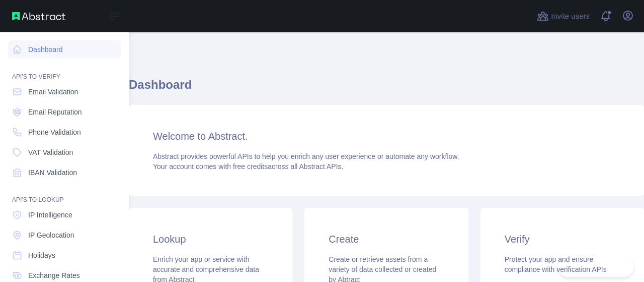 The height and width of the screenshot is (282, 644). What do you see at coordinates (386, 89) in the screenshot?
I see `h1: Dashboard` at bounding box center [386, 89].